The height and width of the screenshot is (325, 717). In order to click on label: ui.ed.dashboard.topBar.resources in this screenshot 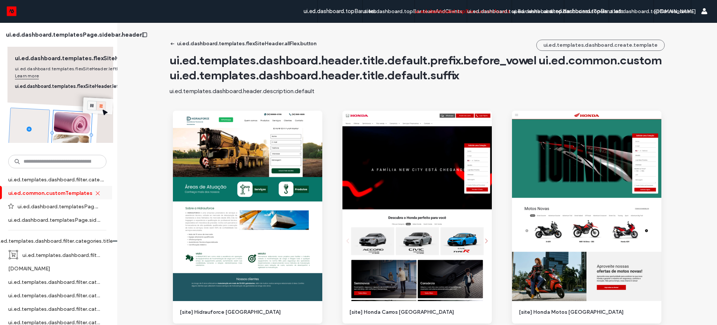, I will do `click(651, 11)`.